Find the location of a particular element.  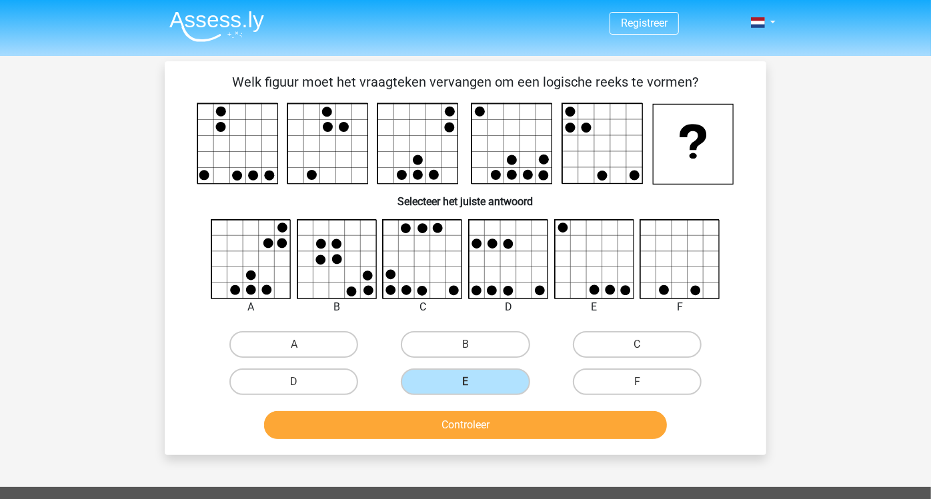

label: D is located at coordinates (293, 382).